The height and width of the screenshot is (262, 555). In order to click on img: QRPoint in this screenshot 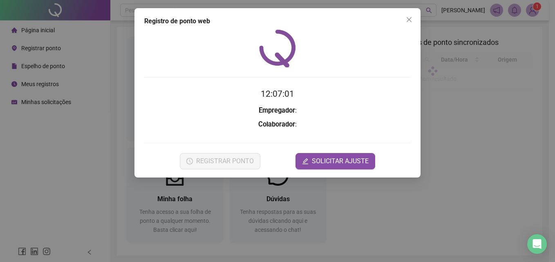, I will do `click(277, 48)`.